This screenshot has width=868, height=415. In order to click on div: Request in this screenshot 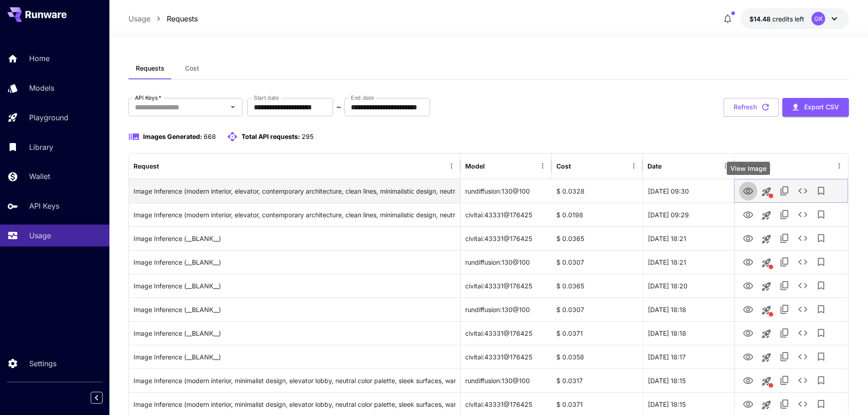, I will do `click(146, 166)`.